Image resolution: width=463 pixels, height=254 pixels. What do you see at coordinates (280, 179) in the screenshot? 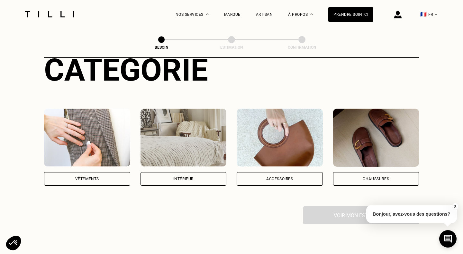
I see `div: Accessoires` at bounding box center [280, 179].